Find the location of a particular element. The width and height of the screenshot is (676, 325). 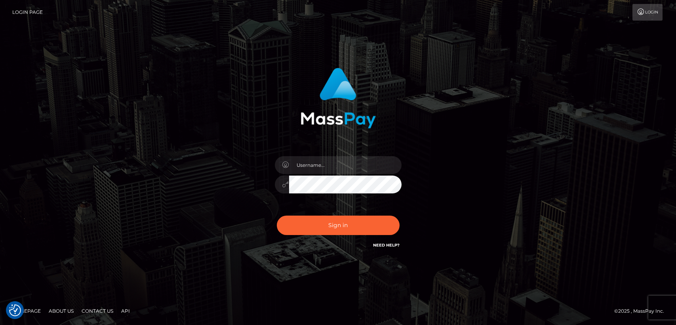

a: Homepage is located at coordinates (26, 311).